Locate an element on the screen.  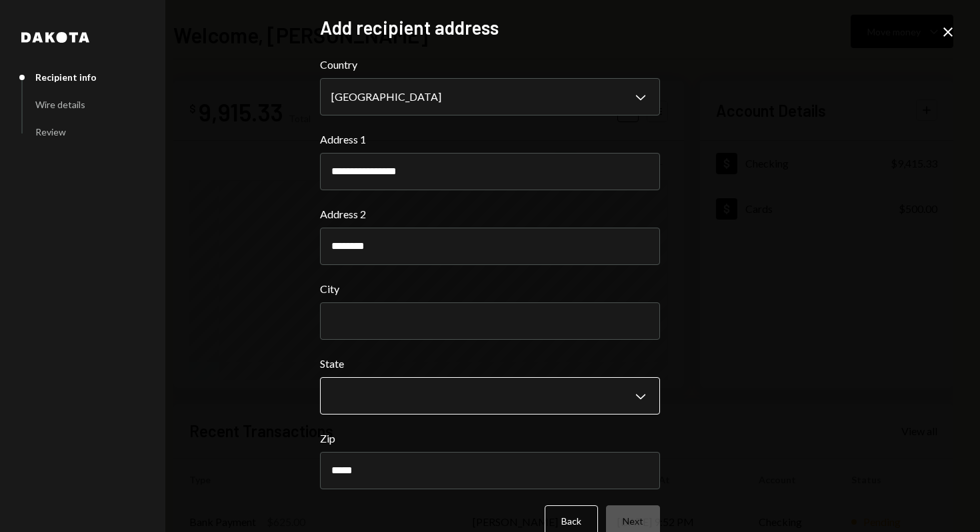
div: Review is located at coordinates (51, 132).